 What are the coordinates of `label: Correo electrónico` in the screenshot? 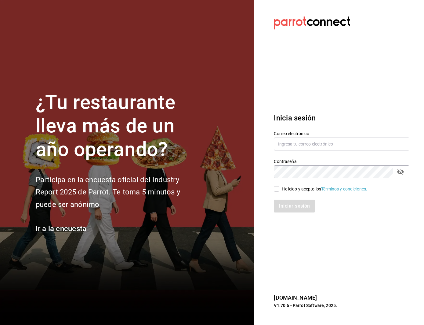 It's located at (342, 133).